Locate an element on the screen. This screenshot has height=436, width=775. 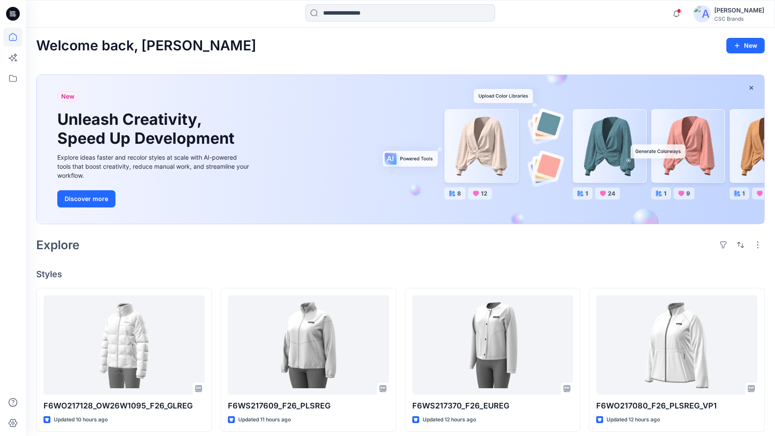
button: Discover more is located at coordinates (86, 199).